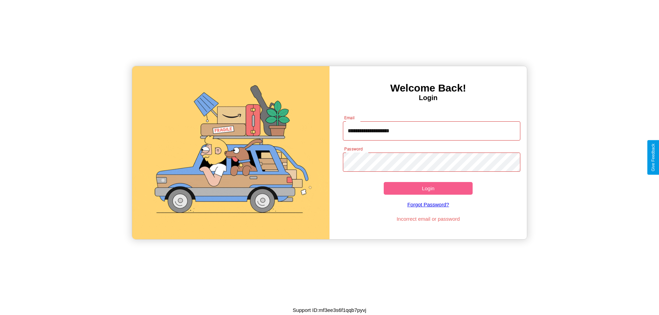 The height and width of the screenshot is (315, 659). I want to click on label: Password, so click(353, 149).